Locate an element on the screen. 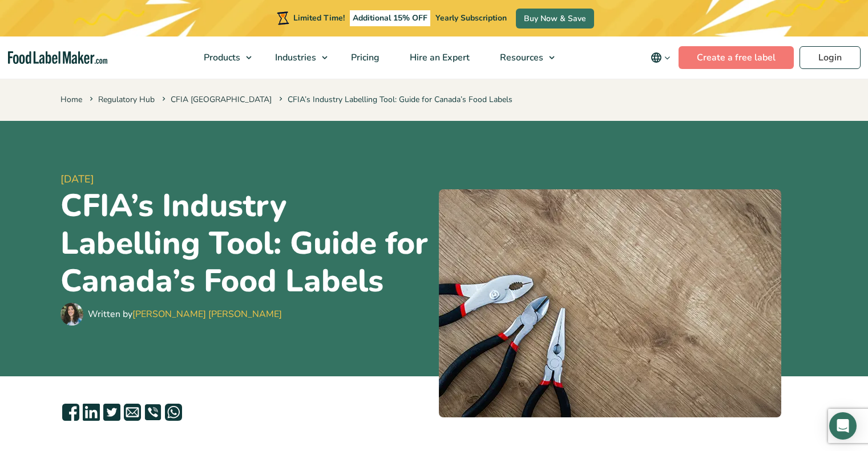  a: Resources is located at coordinates (523, 58).